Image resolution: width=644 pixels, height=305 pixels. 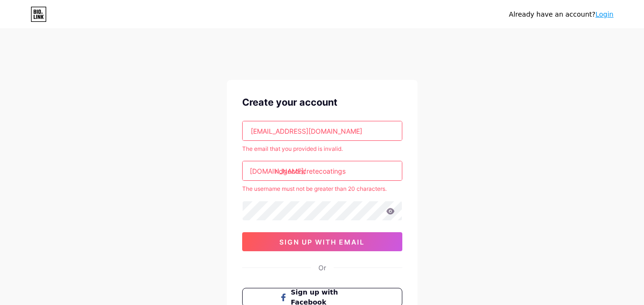 What do you see at coordinates (322, 242) in the screenshot?
I see `span: sign up with email` at bounding box center [322, 242].